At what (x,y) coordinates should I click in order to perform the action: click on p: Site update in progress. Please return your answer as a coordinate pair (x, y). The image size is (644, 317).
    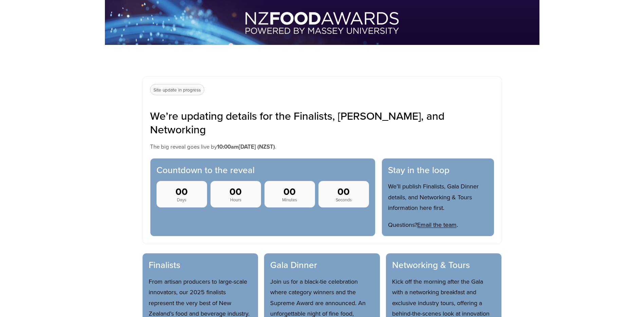
    Looking at the image, I should click on (177, 90).